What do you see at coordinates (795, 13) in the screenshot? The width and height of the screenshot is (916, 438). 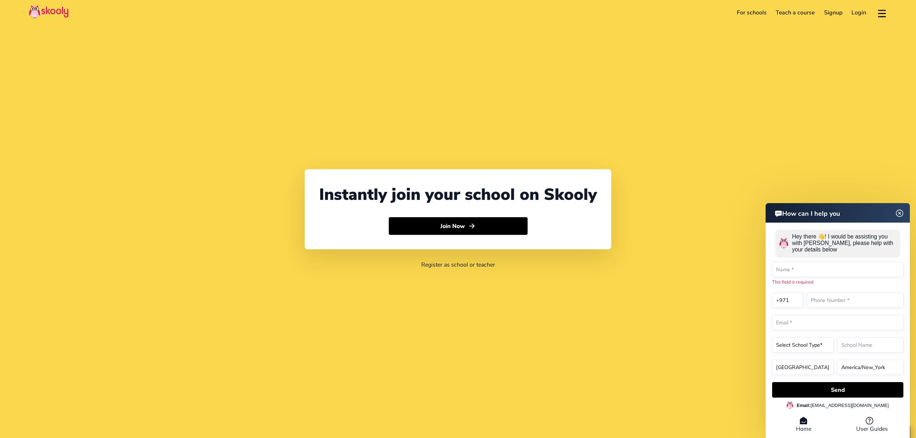 I see `a: Teach a course` at bounding box center [795, 13].